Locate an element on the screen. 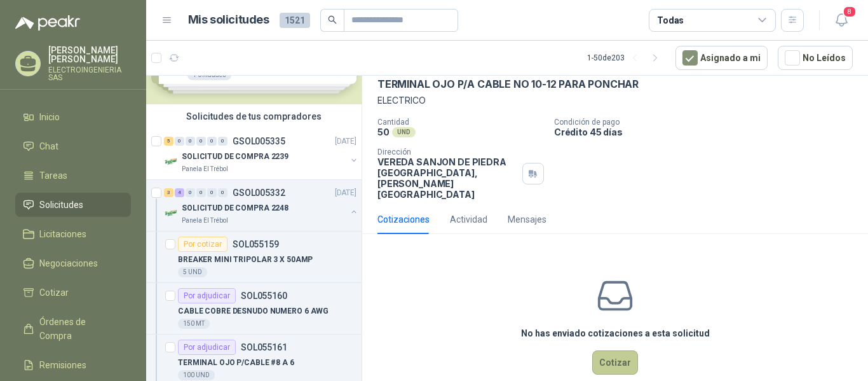 The image size is (868, 381). p: Dirección is located at coordinates (448, 152).